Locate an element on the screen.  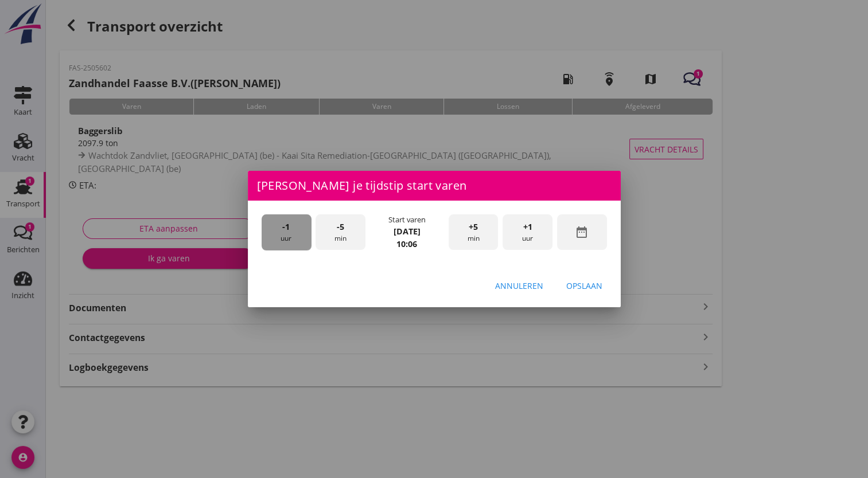
button: Annuleren is located at coordinates (519, 286).